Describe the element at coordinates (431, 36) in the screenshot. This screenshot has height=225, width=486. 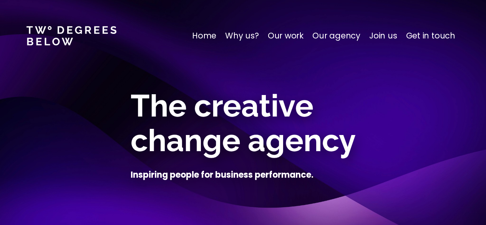
I see `a: Get in touch` at that location.